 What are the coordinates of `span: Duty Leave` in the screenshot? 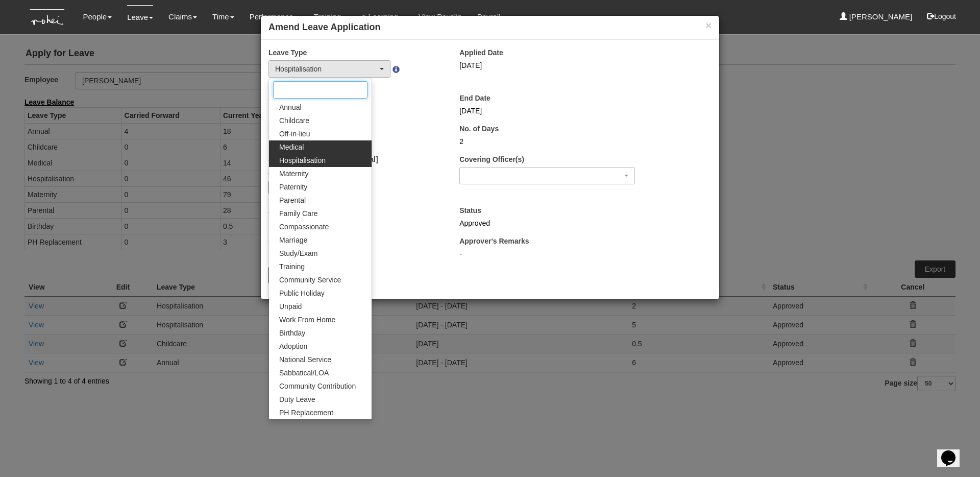 It's located at (297, 399).